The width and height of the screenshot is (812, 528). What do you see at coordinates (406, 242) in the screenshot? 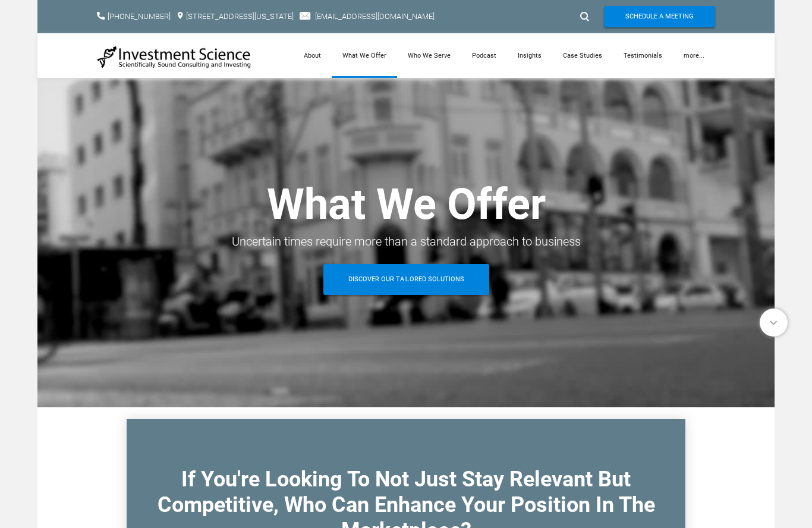
I see `div: Uncertain times require more than a standard approach to business` at bounding box center [406, 242].